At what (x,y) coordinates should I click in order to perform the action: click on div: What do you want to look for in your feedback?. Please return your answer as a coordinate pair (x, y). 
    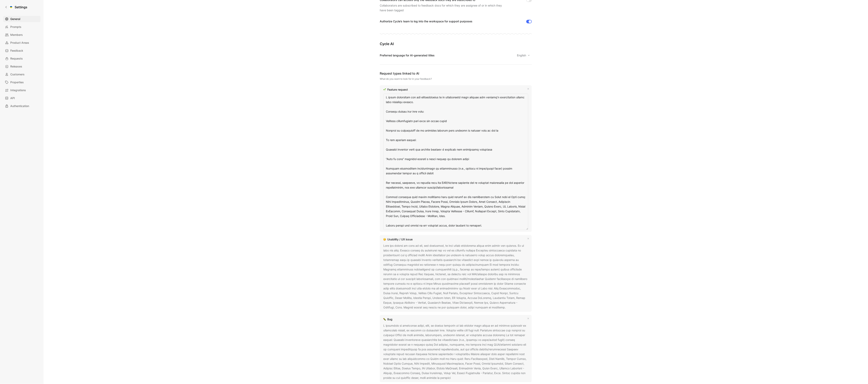
    Looking at the image, I should click on (456, 79).